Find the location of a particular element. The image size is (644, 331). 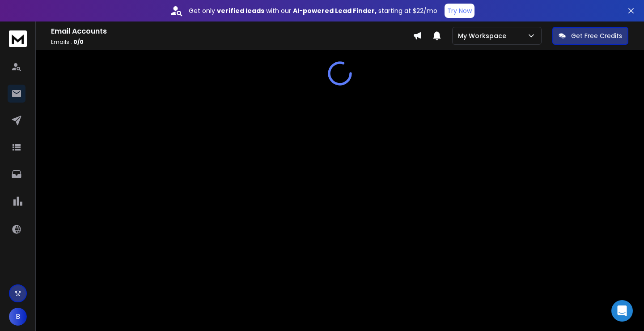

div: Open Intercom Messenger is located at coordinates (622, 311).